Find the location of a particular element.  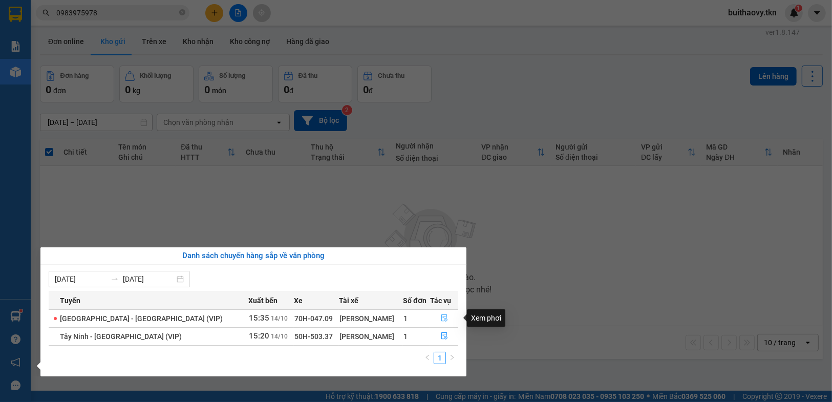

span: 70H-047.09 is located at coordinates (313, 319).